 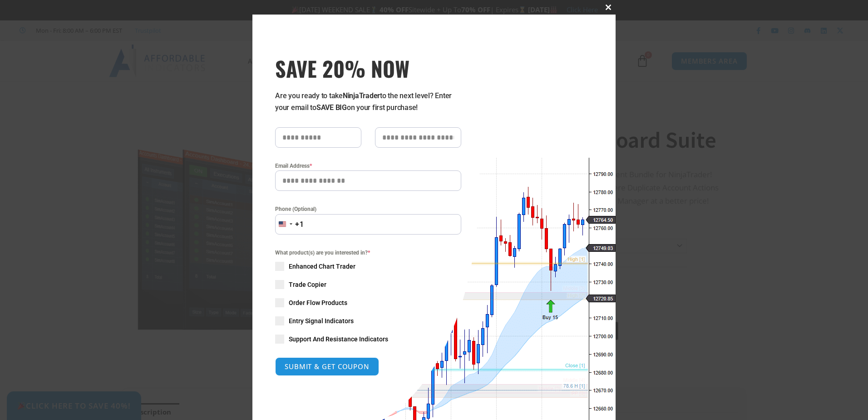 I want to click on label: Support And Resistance Indicators, so click(x=368, y=339).